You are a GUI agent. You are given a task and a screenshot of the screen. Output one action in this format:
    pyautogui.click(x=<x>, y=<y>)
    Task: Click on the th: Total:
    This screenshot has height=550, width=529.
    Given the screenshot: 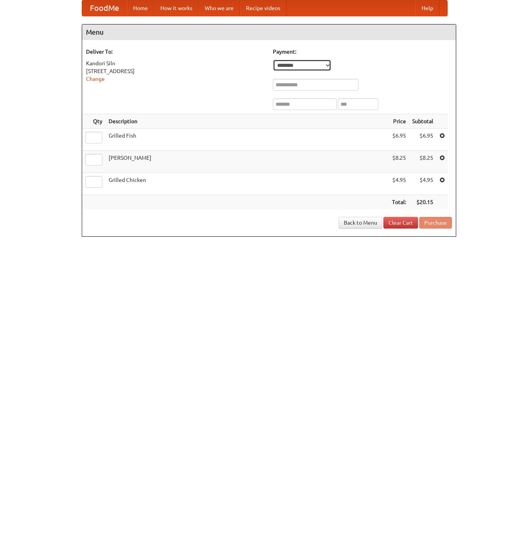 What is the action you would take?
    pyautogui.click(x=399, y=202)
    